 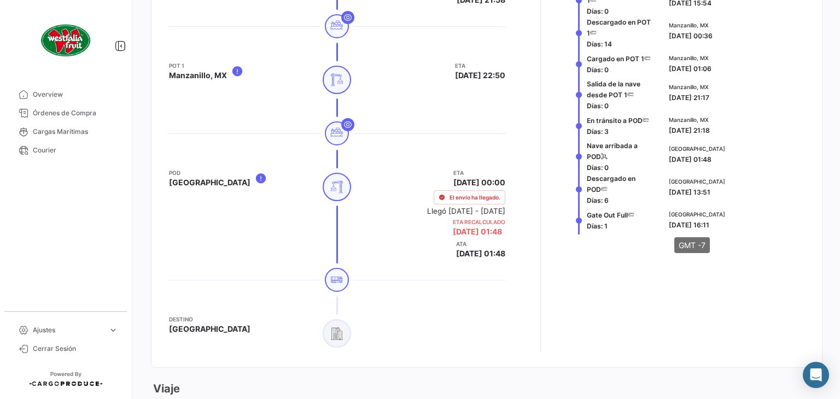 I want to click on img: client-50.png, so click(x=66, y=40).